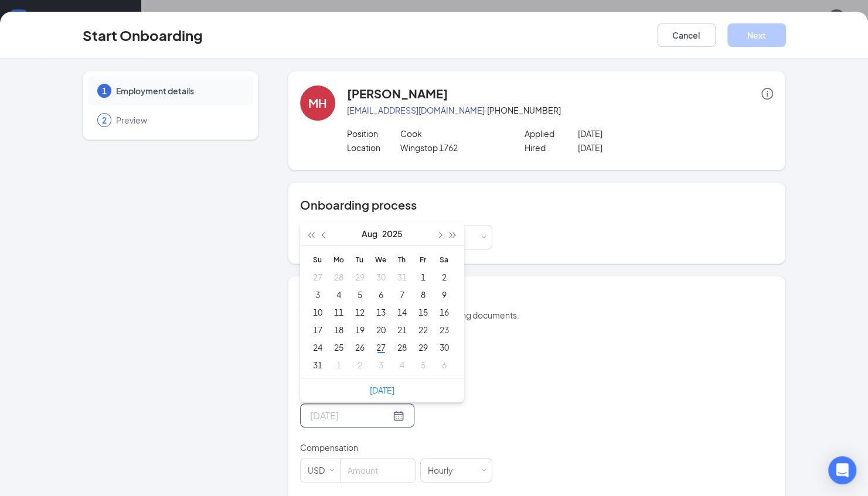  What do you see at coordinates (423, 365) in the screenshot?
I see `td: 2025-09-05` at bounding box center [423, 365].